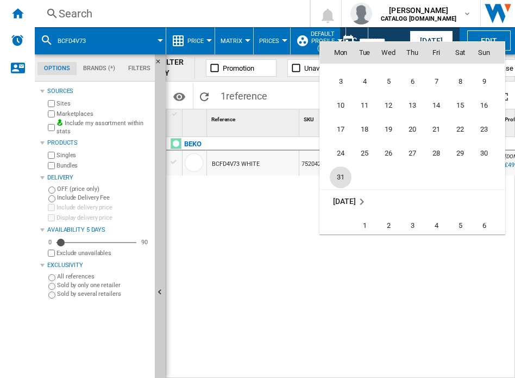 The image size is (515, 378). What do you see at coordinates (365, 129) in the screenshot?
I see `td: Tuesday March 18 2025` at bounding box center [365, 129].